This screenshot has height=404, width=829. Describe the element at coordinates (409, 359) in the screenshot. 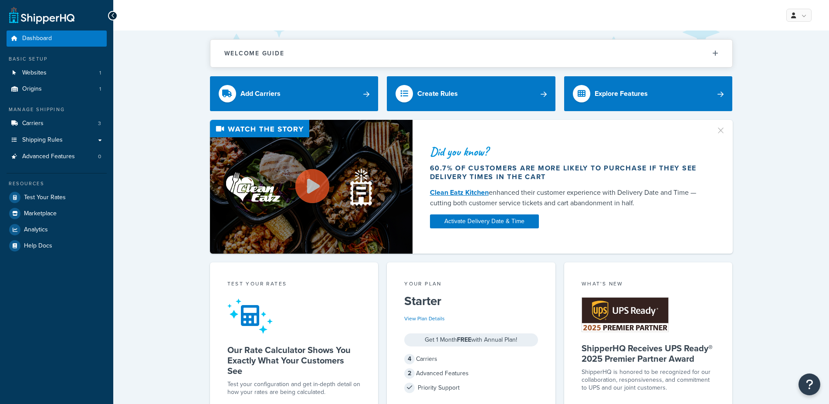

I see `span: 4` at that location.